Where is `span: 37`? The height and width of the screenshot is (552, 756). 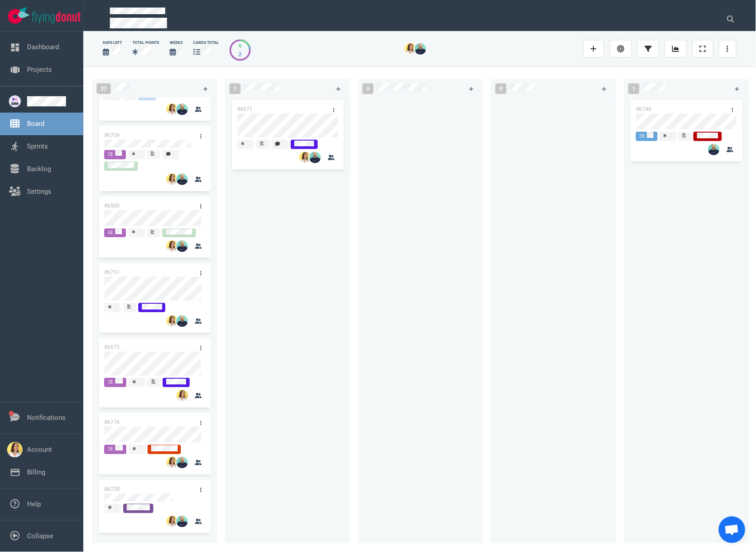
span: 37 is located at coordinates (104, 89).